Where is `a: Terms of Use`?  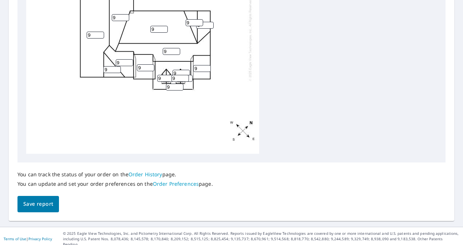
a: Terms of Use is located at coordinates (15, 239).